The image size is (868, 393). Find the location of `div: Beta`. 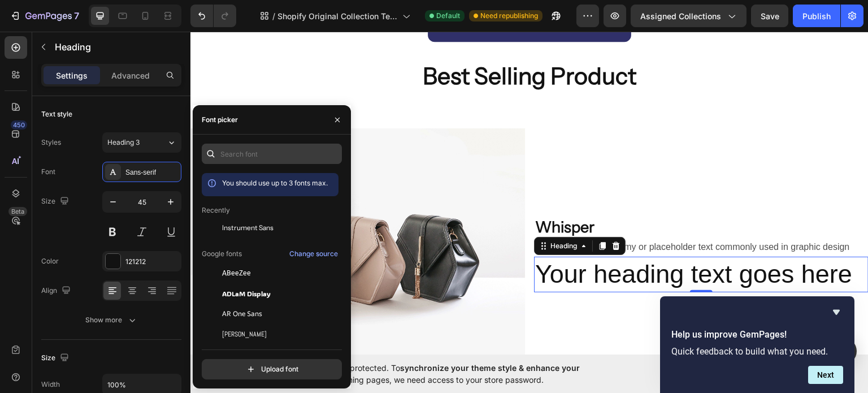

div: Beta is located at coordinates (18, 211).